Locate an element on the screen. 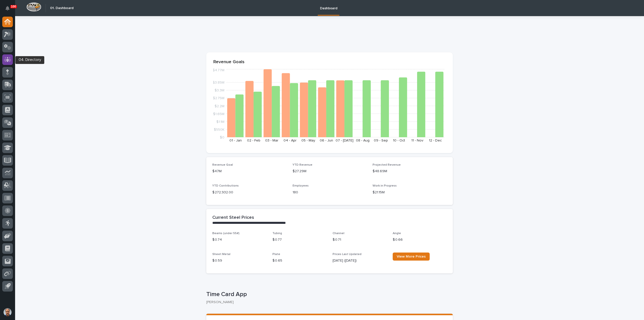 The image size is (644, 320). span: Sheet Metal is located at coordinates (221, 254).